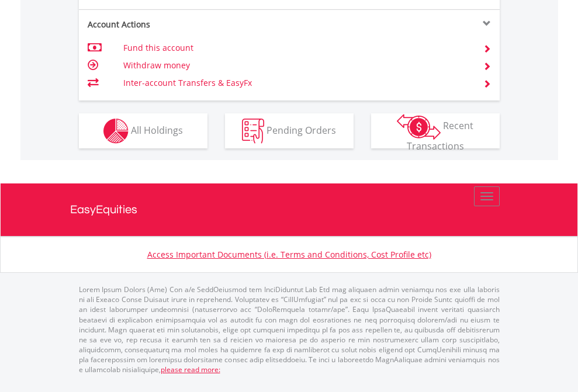 The image size is (578, 392). What do you see at coordinates (296, 83) in the screenshot?
I see `td: Inter-account Transfers & EasyFx` at bounding box center [296, 83].